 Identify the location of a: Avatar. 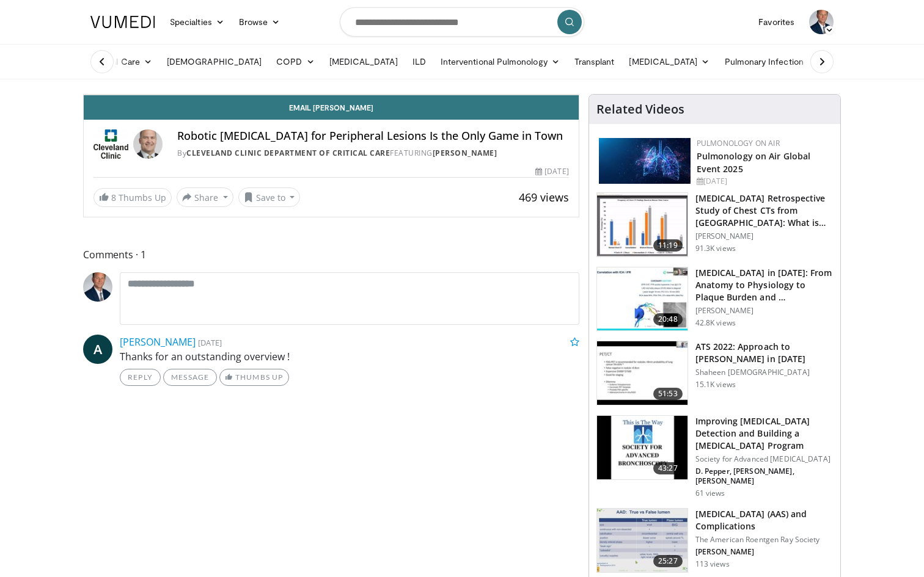
(821, 22).